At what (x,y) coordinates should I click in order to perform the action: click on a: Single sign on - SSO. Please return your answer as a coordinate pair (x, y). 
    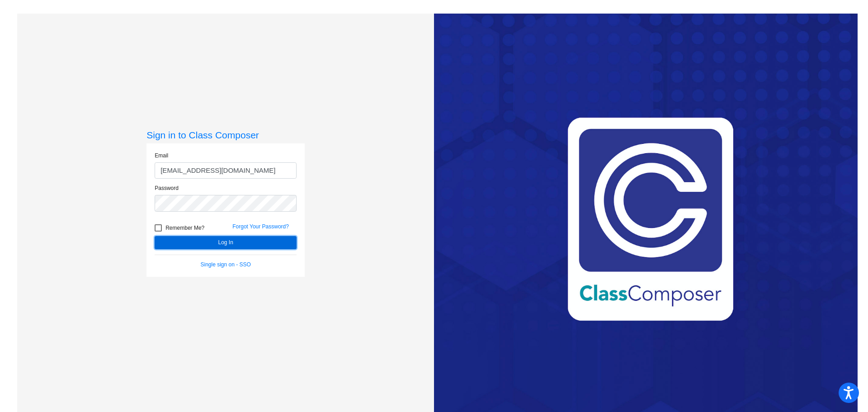
    Looking at the image, I should click on (225, 265).